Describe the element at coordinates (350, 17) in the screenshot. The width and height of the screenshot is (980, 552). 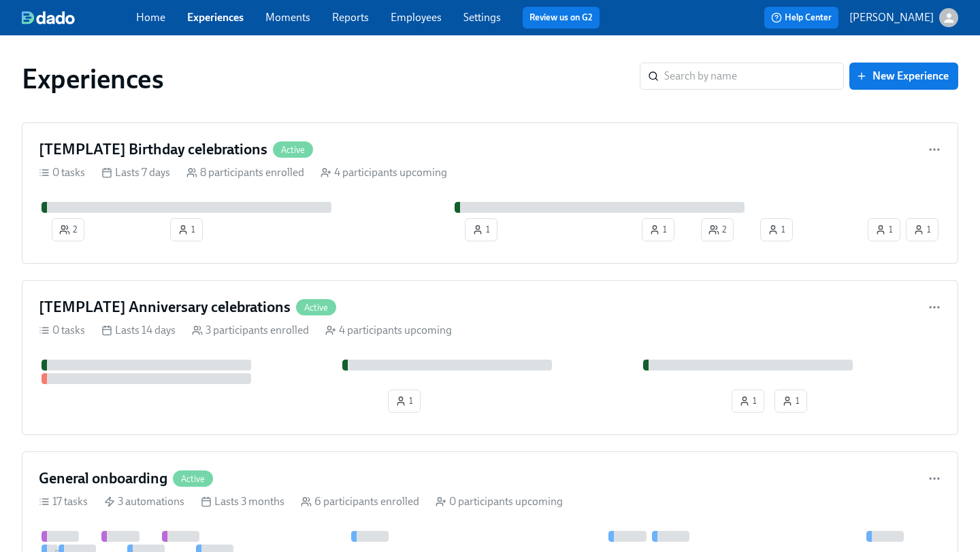
I see `a: Reports` at that location.